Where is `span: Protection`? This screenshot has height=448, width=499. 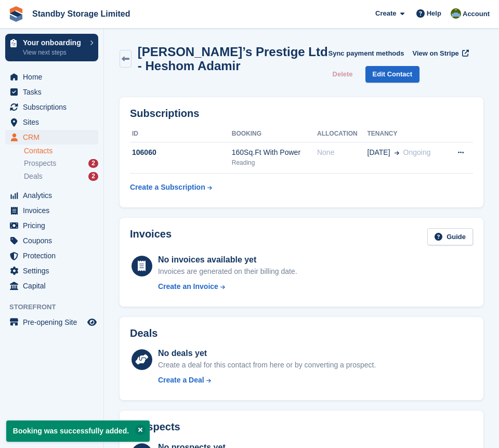
span: Protection is located at coordinates (54, 256).